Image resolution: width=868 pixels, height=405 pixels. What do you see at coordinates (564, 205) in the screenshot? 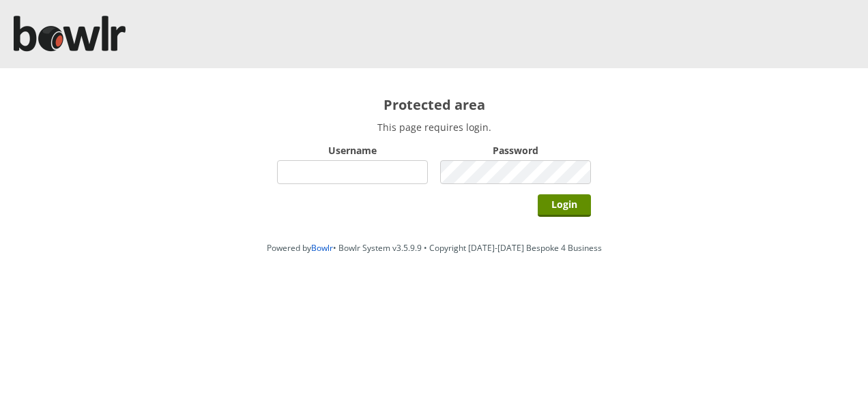
I see `input: Login` at bounding box center [564, 205].